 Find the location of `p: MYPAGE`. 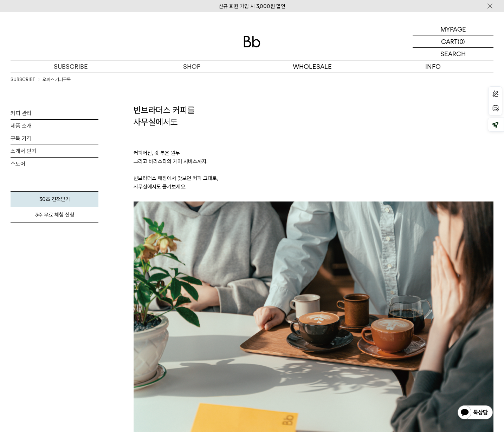

p: MYPAGE is located at coordinates (453, 29).